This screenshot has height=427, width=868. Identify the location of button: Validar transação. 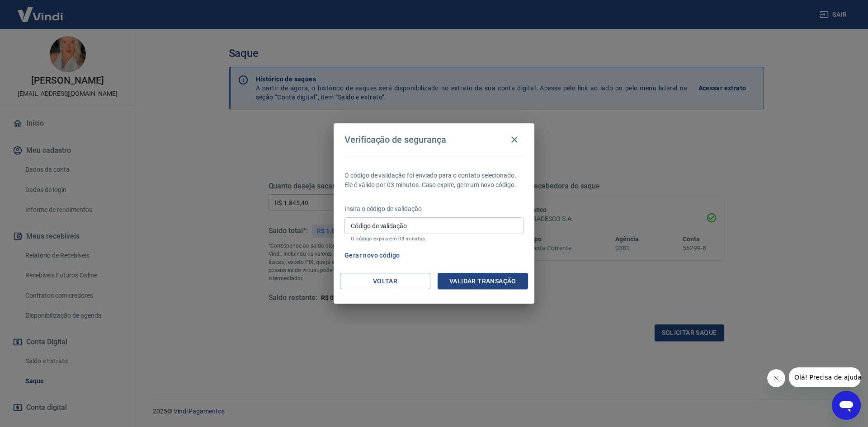
(483, 281).